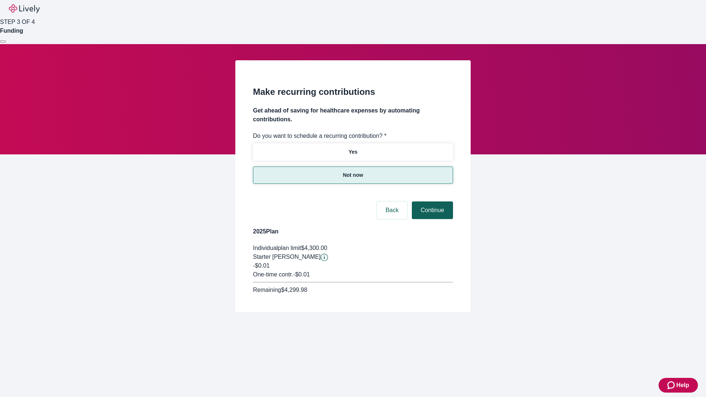 Image resolution: width=706 pixels, height=397 pixels. Describe the element at coordinates (324, 258) in the screenshot. I see `button: Lively will contribute $0.01 to establish your account` at that location.